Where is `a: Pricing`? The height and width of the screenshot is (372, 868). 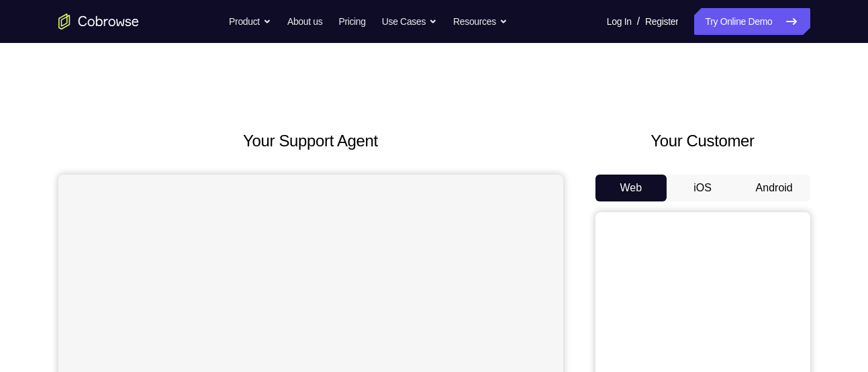 a: Pricing is located at coordinates (352, 22).